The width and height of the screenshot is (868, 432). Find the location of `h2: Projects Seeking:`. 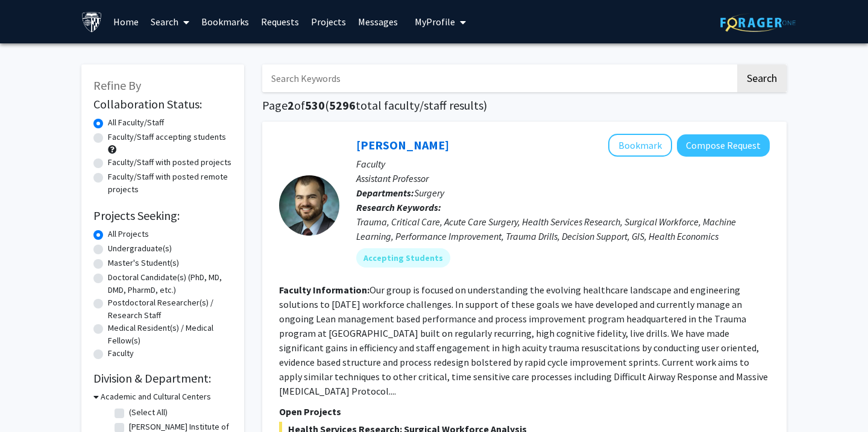

h2: Projects Seeking: is located at coordinates (163, 216).